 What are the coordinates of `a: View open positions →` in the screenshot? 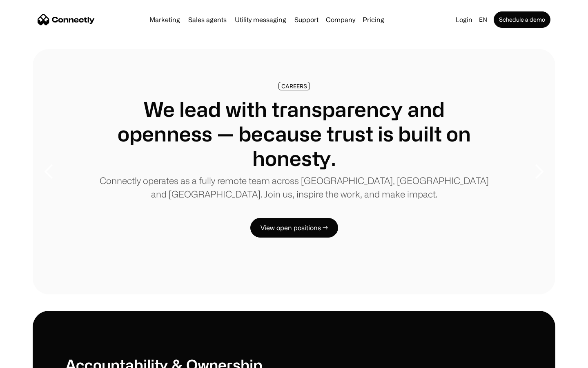 It's located at (294, 228).